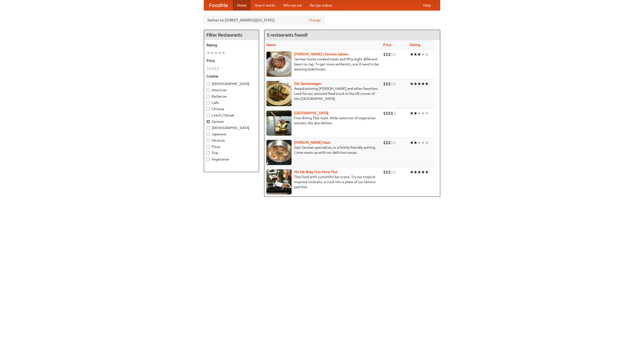  What do you see at coordinates (279, 64) in the screenshot?
I see `img: esthers.jpg` at bounding box center [279, 64].